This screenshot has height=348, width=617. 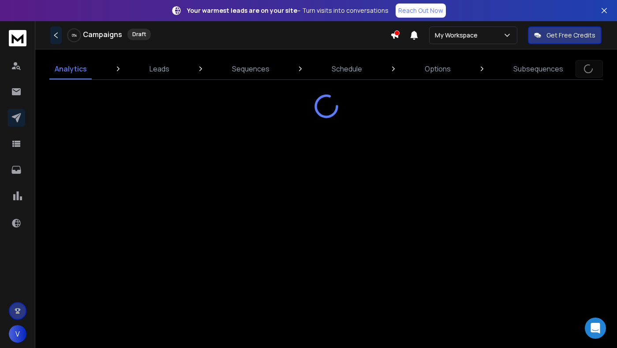 What do you see at coordinates (565, 35) in the screenshot?
I see `button: Get Free Credits` at bounding box center [565, 35].